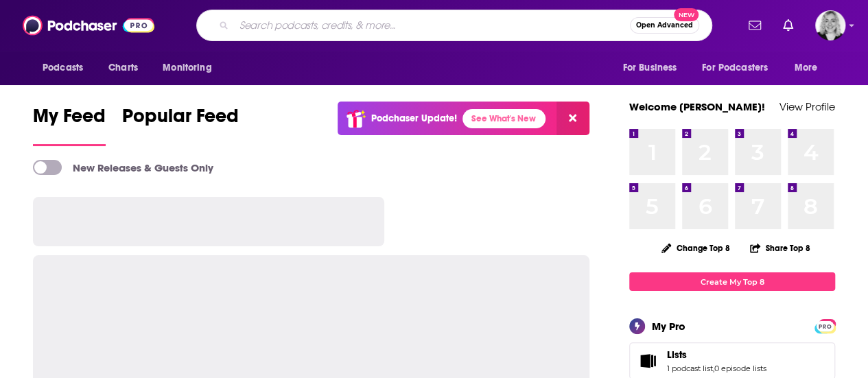 The height and width of the screenshot is (378, 868). Describe the element at coordinates (650, 68) in the screenshot. I see `span: For Business` at that location.